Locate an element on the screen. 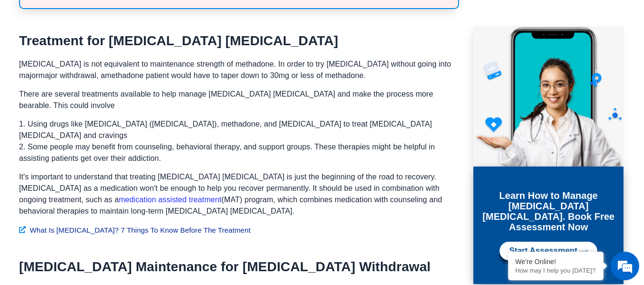 This screenshot has width=644, height=285. span: Start Assessment is located at coordinates (542, 251).